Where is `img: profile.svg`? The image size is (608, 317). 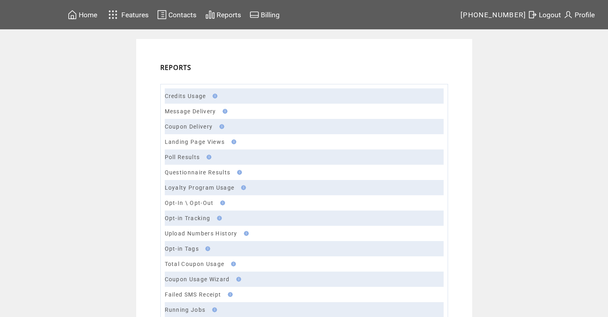 img: profile.svg is located at coordinates (569, 14).